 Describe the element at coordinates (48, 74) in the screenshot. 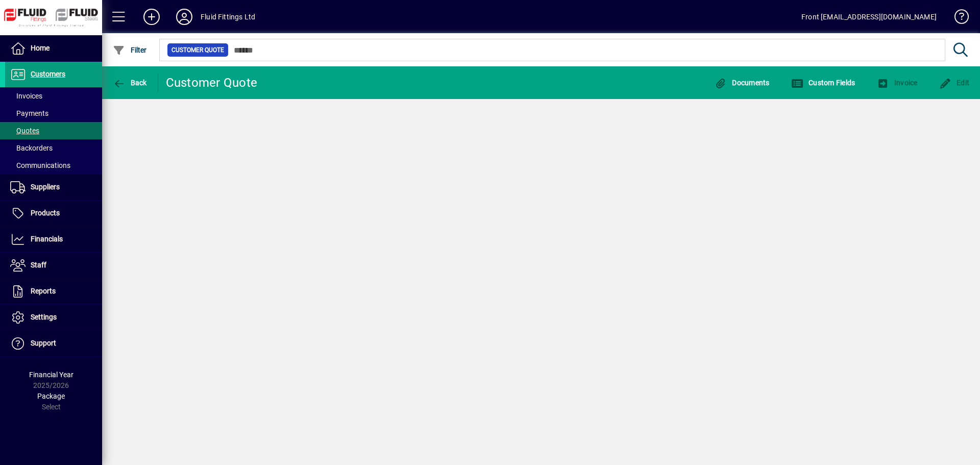

I see `span: Customers` at that location.